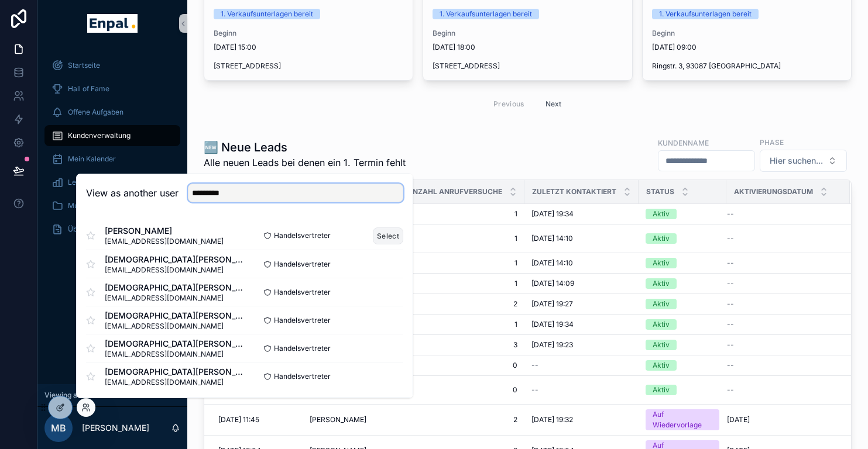 The height and width of the screenshot is (449, 868). What do you see at coordinates (90, 183) in the screenshot?
I see `span: Lead anlegen` at bounding box center [90, 183].